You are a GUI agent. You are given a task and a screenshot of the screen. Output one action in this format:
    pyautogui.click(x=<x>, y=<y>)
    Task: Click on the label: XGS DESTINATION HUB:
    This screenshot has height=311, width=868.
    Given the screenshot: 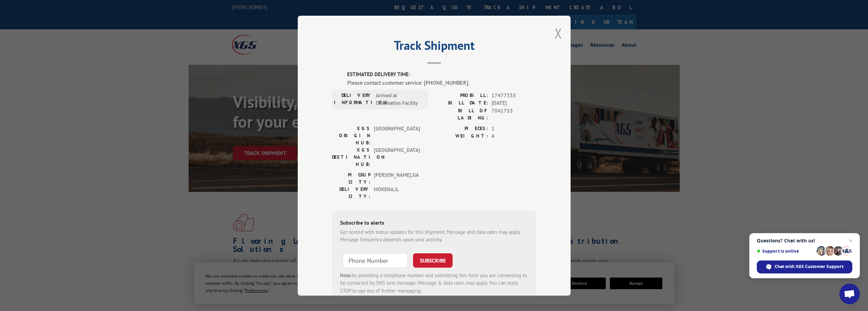 What is the action you would take?
    pyautogui.click(x=351, y=156)
    